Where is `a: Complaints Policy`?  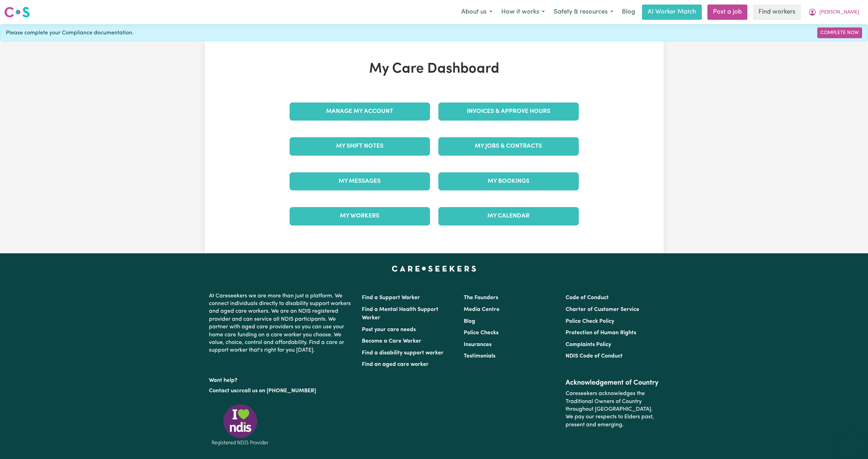
a: Complaints Policy is located at coordinates (588, 345).